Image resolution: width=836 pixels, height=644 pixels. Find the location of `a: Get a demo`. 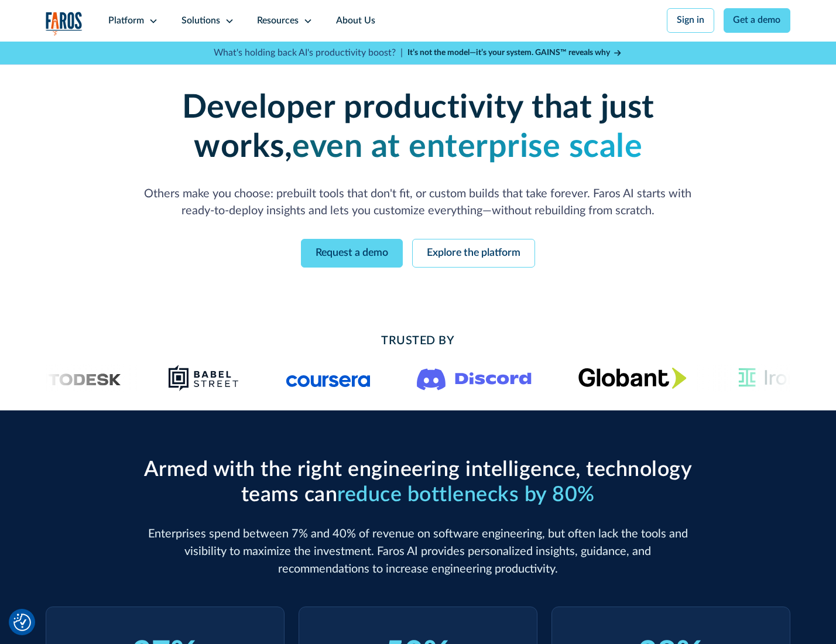

a: Get a demo is located at coordinates (757, 20).